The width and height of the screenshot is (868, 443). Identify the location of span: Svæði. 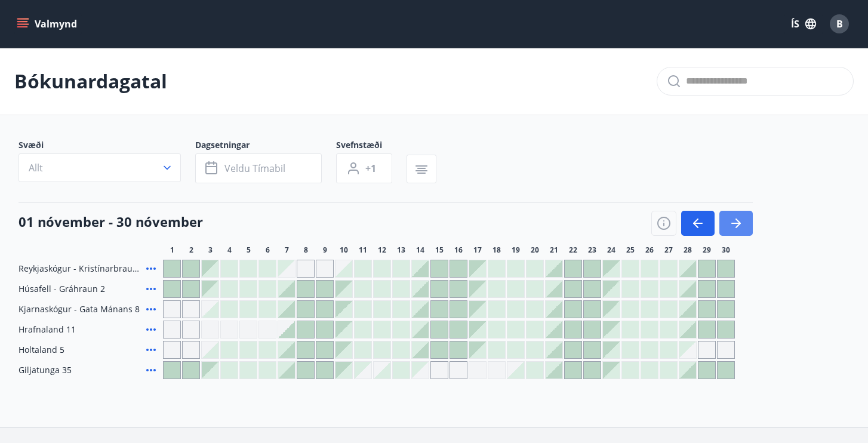
(107, 146).